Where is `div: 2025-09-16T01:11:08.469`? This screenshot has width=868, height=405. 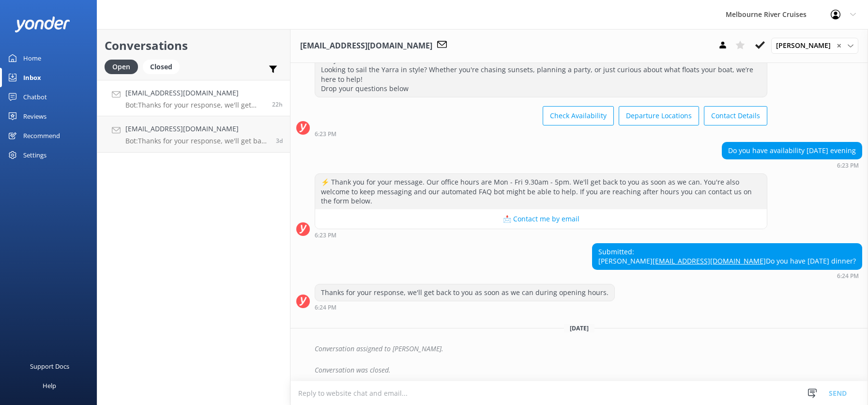
div: 2025-09-16T01:11:08.469 is located at coordinates (579, 349).